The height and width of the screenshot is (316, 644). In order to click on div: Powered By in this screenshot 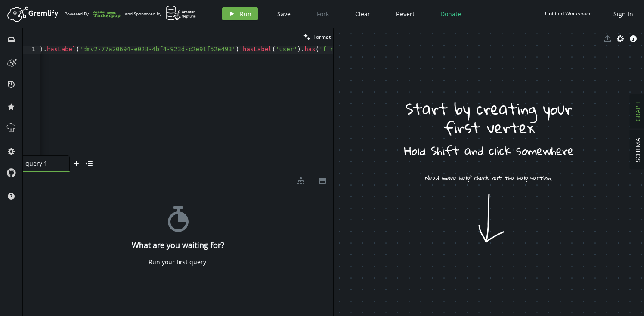, I will do `click(93, 14)`.